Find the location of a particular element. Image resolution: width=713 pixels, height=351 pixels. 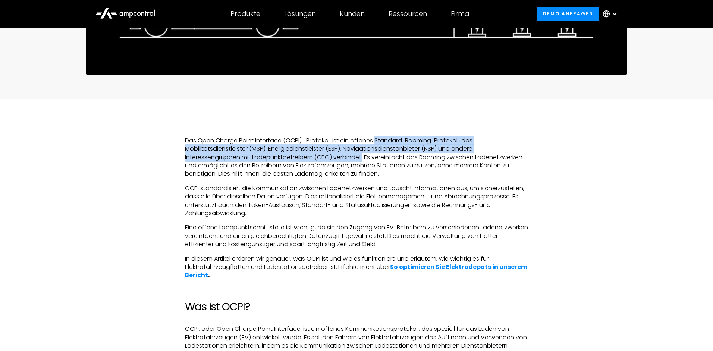

p: OCPI standardisiert die Kommunikation zwischen Ladenetzwerken und tauscht Informationen aus, um s... is located at coordinates (356, 201).